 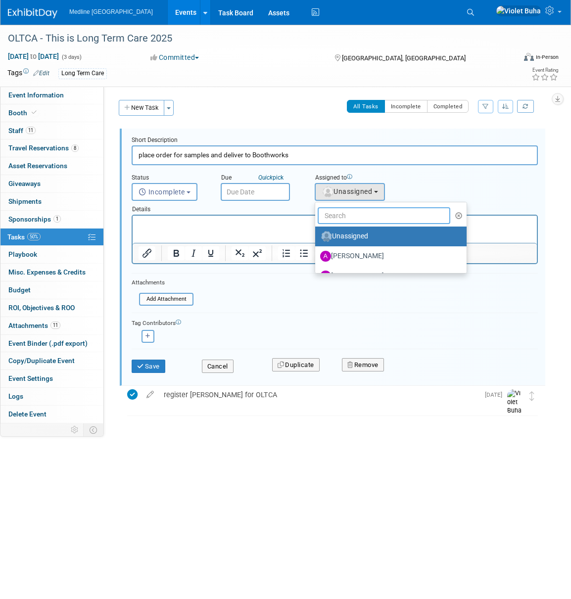 I want to click on span: Attachments, so click(x=34, y=325).